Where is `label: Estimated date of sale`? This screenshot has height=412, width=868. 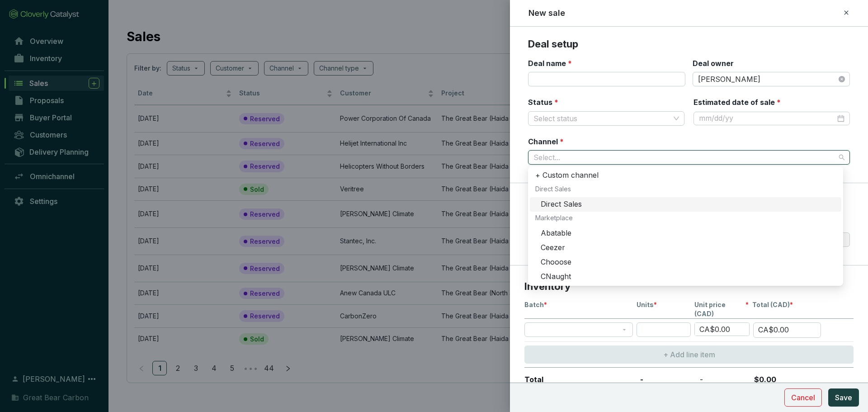 label: Estimated date of sale is located at coordinates (737, 102).